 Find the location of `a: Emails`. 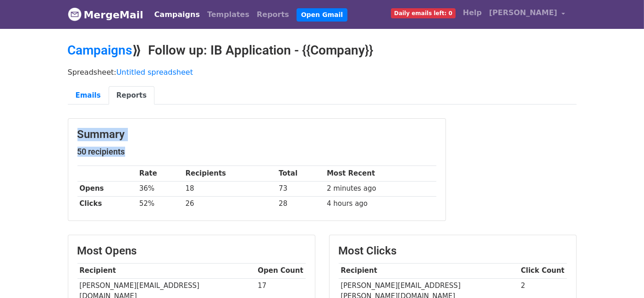

a: Emails is located at coordinates (88, 95).